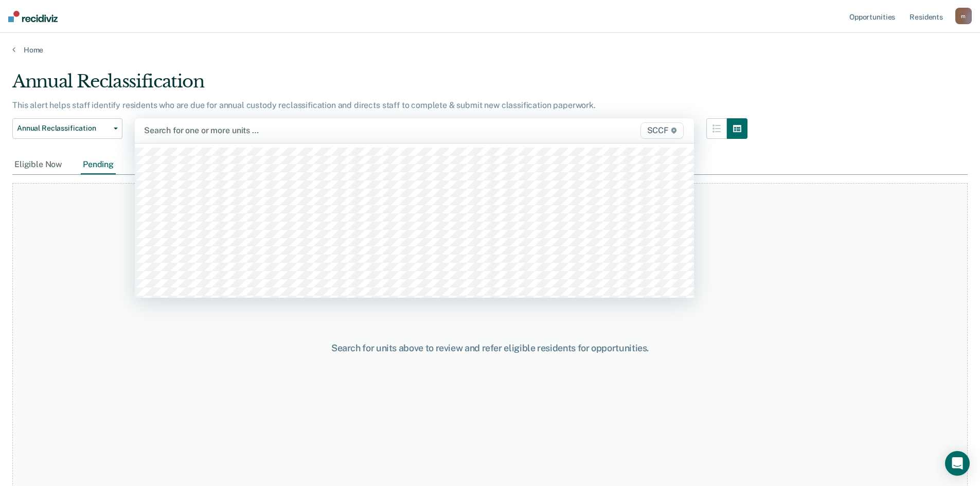  I want to click on span: SCCF, so click(662, 131).